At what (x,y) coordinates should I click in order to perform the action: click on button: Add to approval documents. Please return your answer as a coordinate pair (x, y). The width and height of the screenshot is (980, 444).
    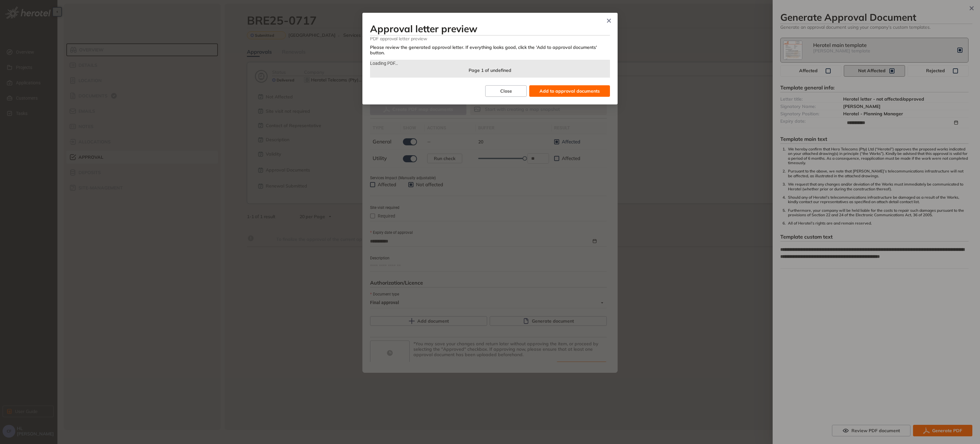
    Looking at the image, I should click on (569, 91).